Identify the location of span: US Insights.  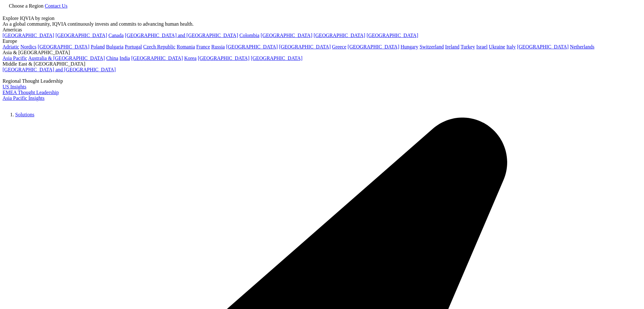
(14, 87).